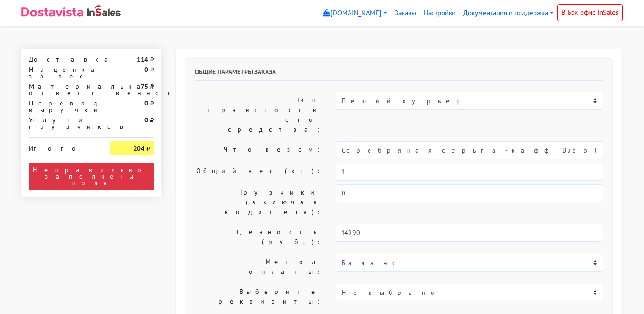 The width and height of the screenshot is (644, 314). What do you see at coordinates (258, 115) in the screenshot?
I see `label: Тип транспортного средства:` at bounding box center [258, 115].